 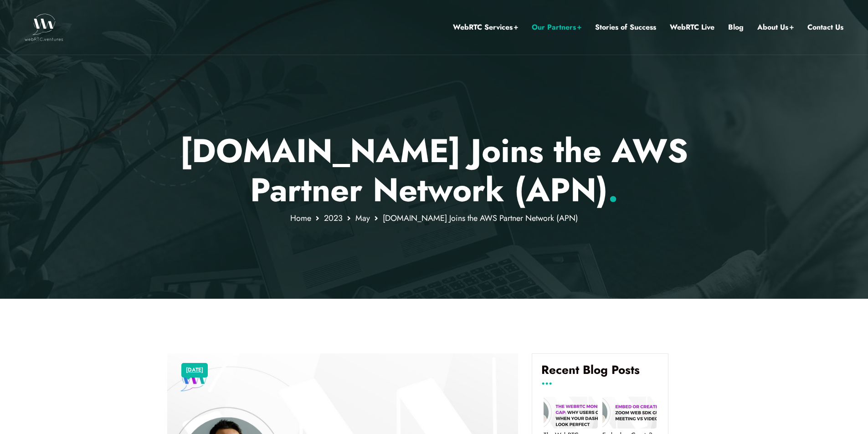 What do you see at coordinates (363, 218) in the screenshot?
I see `a: May` at bounding box center [363, 218].